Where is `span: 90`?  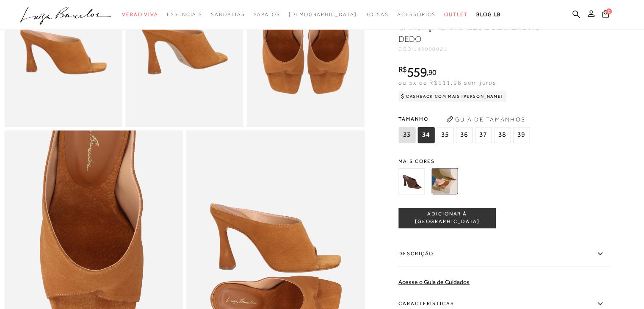 span: 90 is located at coordinates (432, 72).